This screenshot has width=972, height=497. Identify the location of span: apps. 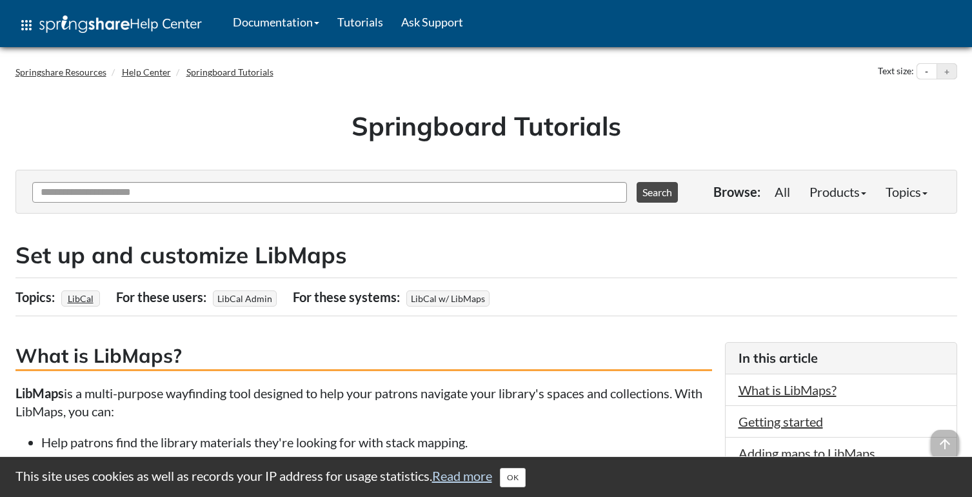
(26, 25).